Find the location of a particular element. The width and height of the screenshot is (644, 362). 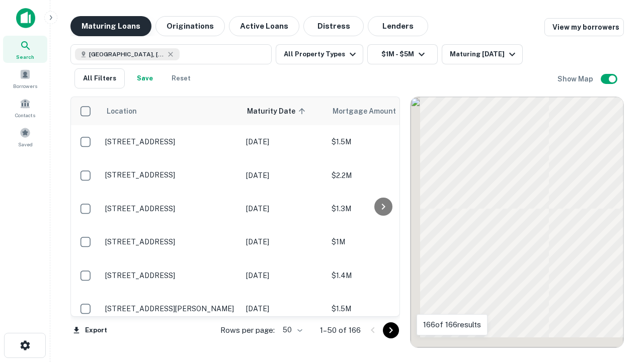

p: $1.3M is located at coordinates (382, 209).